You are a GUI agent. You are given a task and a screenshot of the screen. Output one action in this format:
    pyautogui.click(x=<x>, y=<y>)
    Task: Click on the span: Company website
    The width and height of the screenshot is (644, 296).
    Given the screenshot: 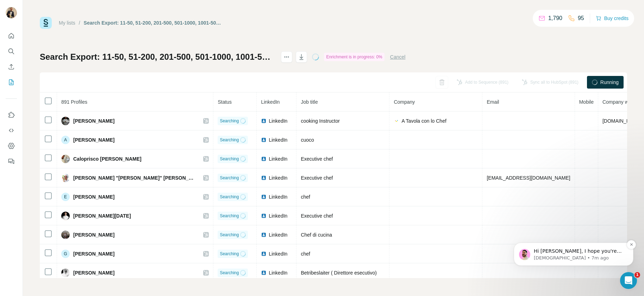 What is the action you would take?
    pyautogui.click(x=622, y=102)
    